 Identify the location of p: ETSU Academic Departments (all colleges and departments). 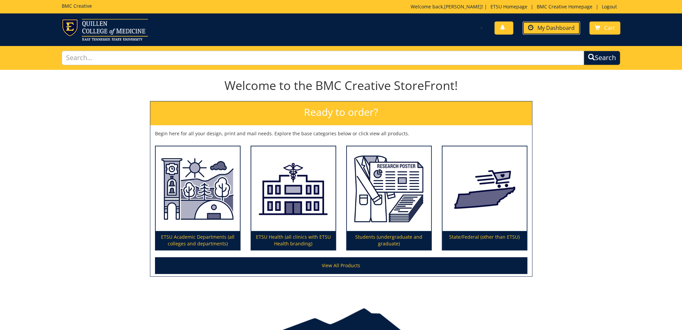
(198, 240).